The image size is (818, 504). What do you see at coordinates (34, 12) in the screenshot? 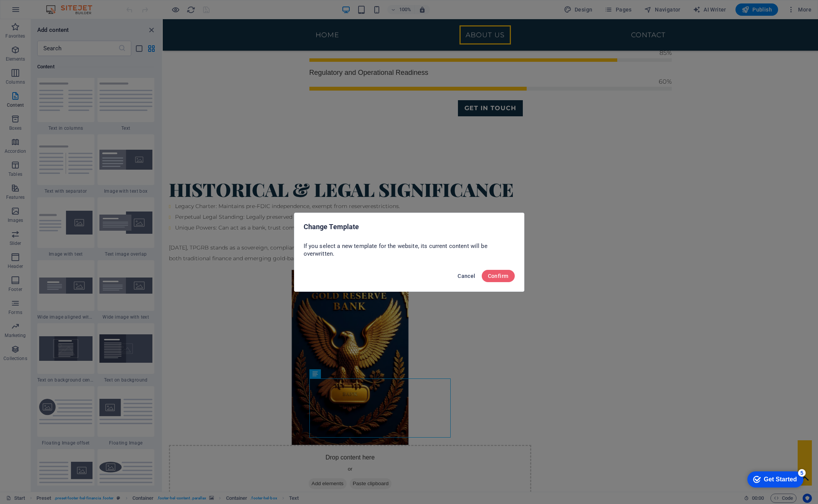
I see `div: Get Started 5 items remaining, 0% complete` at bounding box center [34, 12].